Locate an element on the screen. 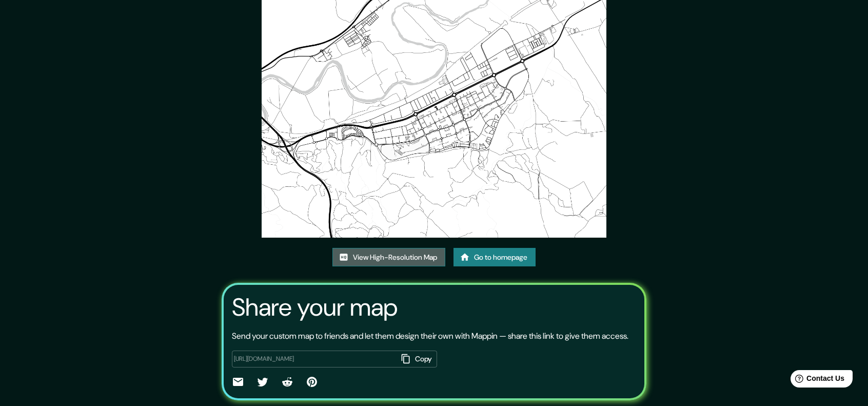 The width and height of the screenshot is (868, 406). span: Contact Us is located at coordinates (49, 12).